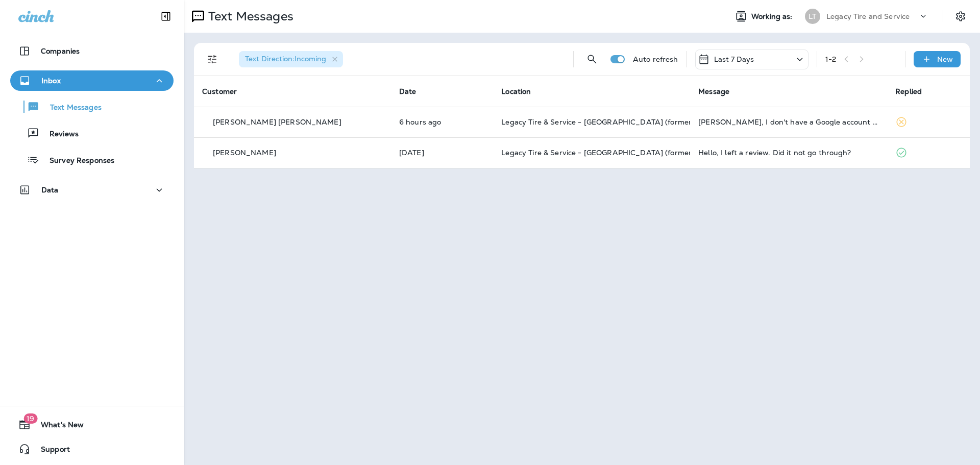 The width and height of the screenshot is (980, 465). Describe the element at coordinates (92, 160) in the screenshot. I see `button: Survey Responses` at that location.